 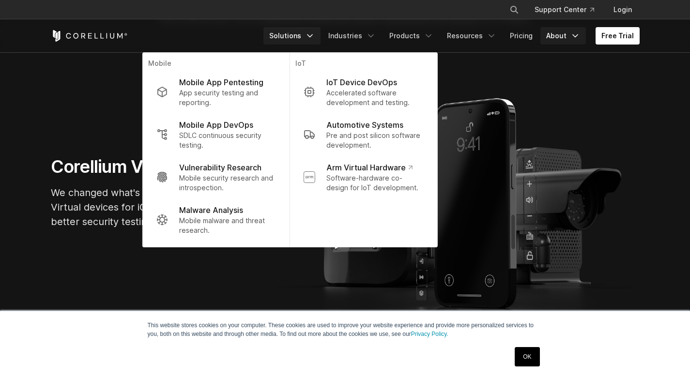 What do you see at coordinates (292, 36) in the screenshot?
I see `a: Solutions` at bounding box center [292, 36].